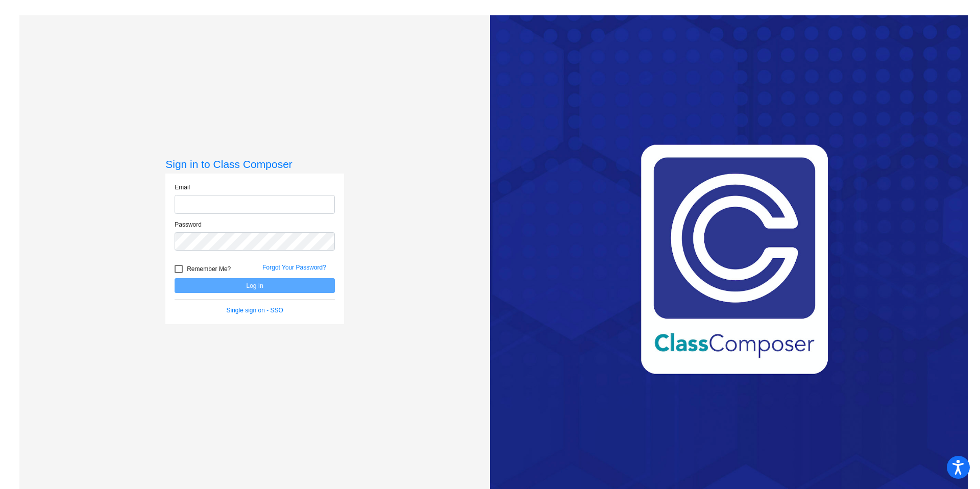  What do you see at coordinates (255, 285) in the screenshot?
I see `button: Log In` at bounding box center [255, 285].